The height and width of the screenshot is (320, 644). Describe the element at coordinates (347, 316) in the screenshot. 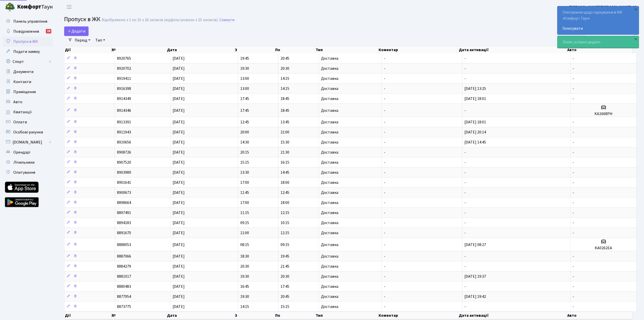

I see `th: Тип` at that location.